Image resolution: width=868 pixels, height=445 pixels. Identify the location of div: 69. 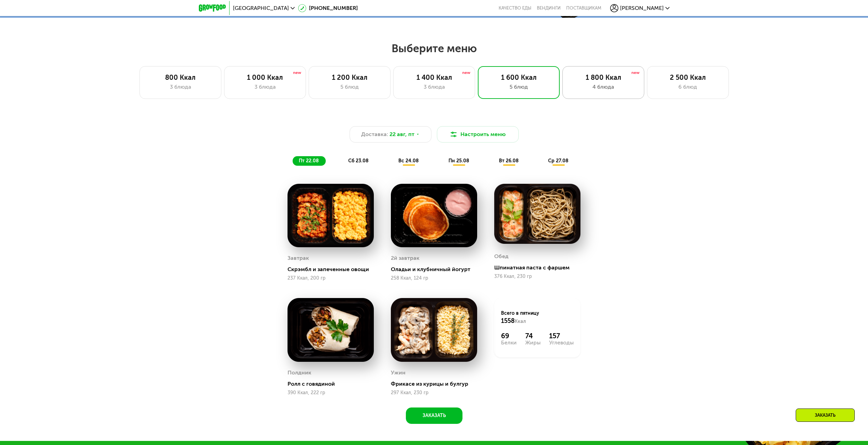
(509, 337).